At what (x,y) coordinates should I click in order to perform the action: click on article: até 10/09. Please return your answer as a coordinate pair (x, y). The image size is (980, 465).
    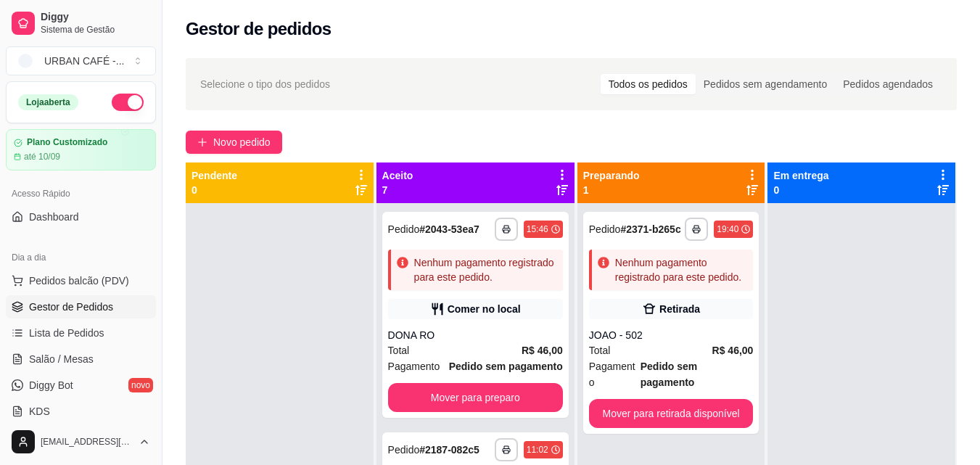
    Looking at the image, I should click on (42, 156).